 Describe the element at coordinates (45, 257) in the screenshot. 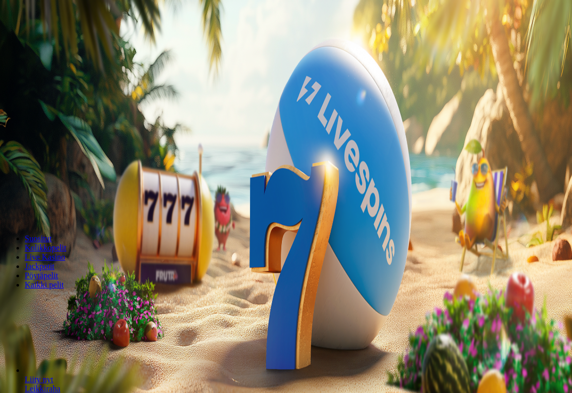

I see `span: Live Kasino` at that location.